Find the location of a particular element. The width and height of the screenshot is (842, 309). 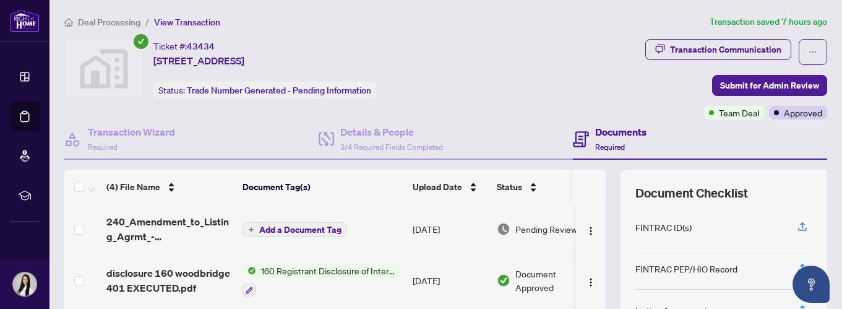

article: Transaction saved 7 hours ago is located at coordinates (769, 22).